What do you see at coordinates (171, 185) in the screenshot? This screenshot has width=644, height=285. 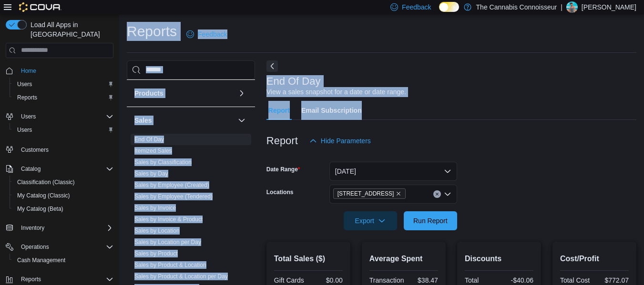 I see `a: Sales by Employee (Created)` at bounding box center [171, 185].